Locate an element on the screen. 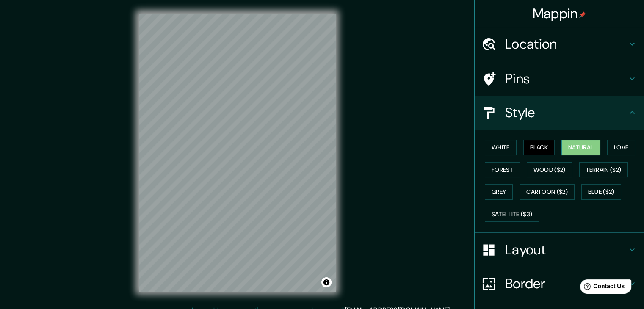 The width and height of the screenshot is (644, 309). button: White is located at coordinates (500, 147).